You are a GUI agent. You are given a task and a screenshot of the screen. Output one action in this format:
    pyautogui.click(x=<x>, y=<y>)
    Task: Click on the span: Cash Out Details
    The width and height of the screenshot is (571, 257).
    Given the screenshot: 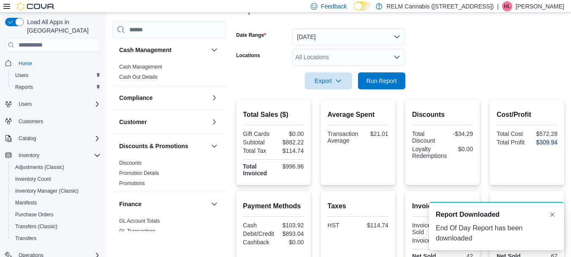 What is the action you would take?
    pyautogui.click(x=138, y=77)
    